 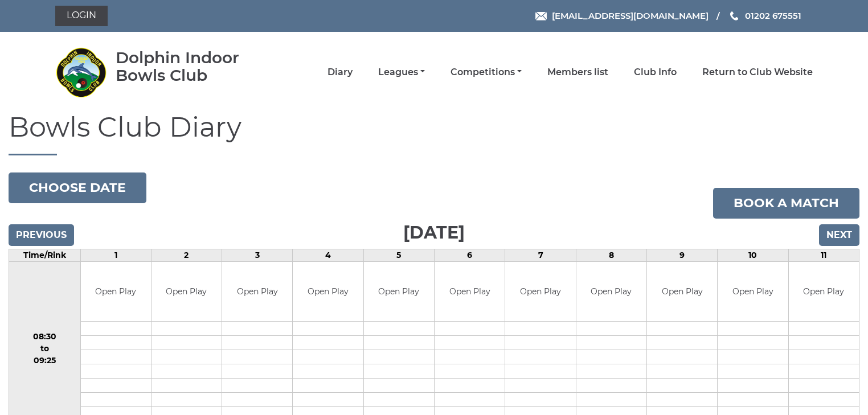 What do you see at coordinates (116, 255) in the screenshot?
I see `td: 1` at bounding box center [116, 255].